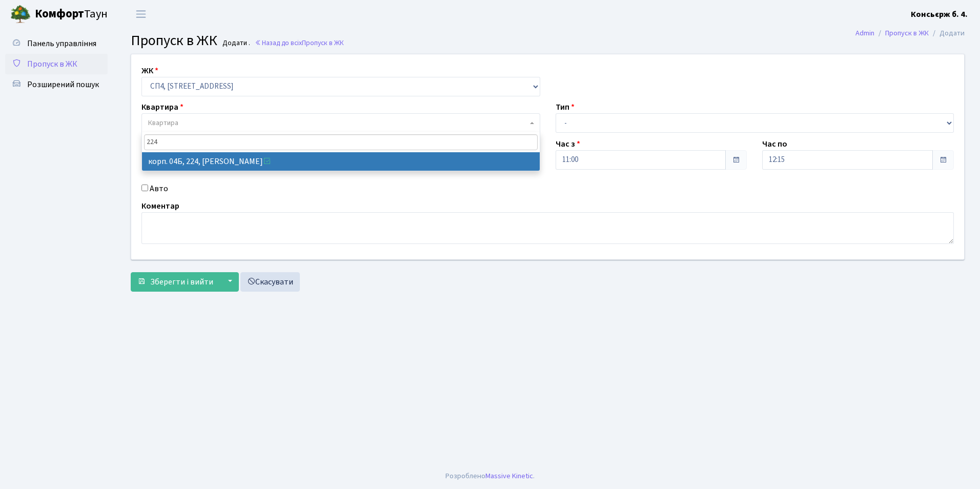  What do you see at coordinates (568, 144) in the screenshot?
I see `label: Час з` at bounding box center [568, 144].